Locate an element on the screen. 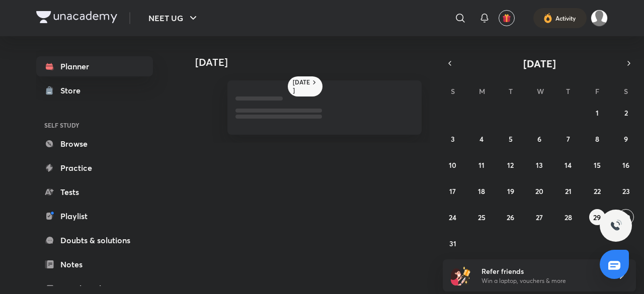 The image size is (644, 294). abbr: August 9, 2025 is located at coordinates (626, 139).